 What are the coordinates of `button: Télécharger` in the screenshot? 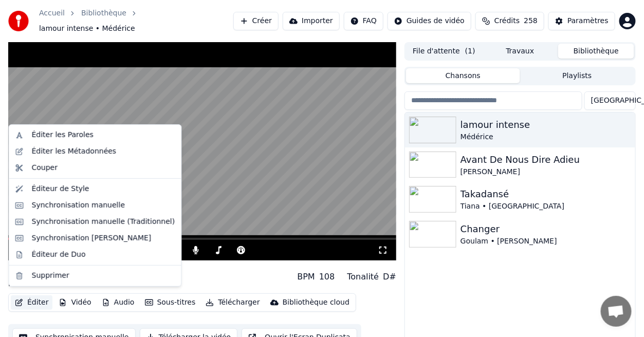 It's located at (232, 303).